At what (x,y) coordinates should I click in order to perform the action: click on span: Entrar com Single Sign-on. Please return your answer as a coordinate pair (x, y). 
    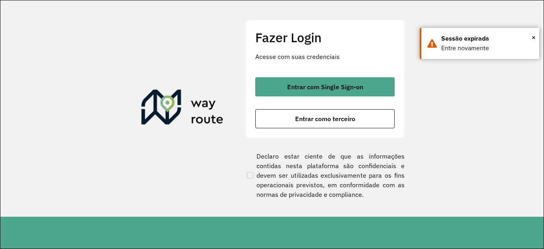
    Looking at the image, I should click on (325, 87).